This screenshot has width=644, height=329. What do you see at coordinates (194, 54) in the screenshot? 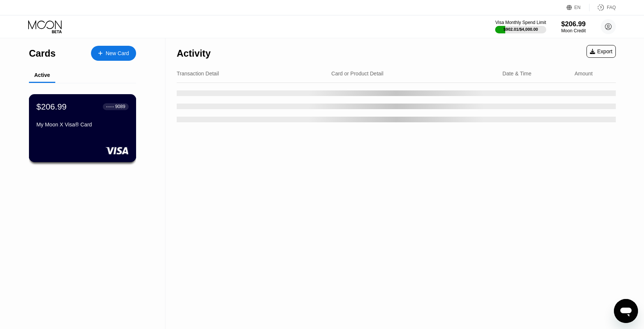
I see `div: Activity` at bounding box center [194, 54].